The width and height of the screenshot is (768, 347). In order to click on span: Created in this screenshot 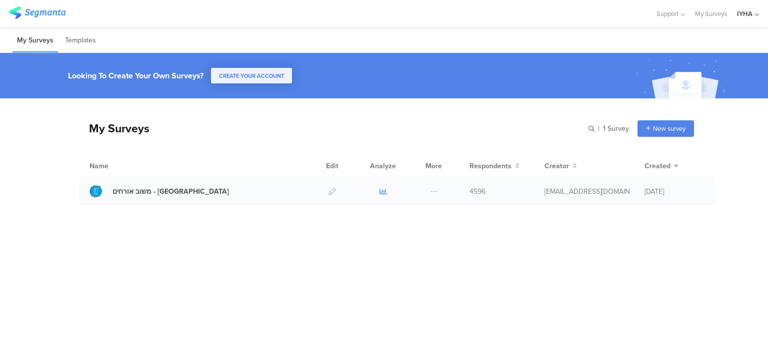, I will do `click(657, 166)`.